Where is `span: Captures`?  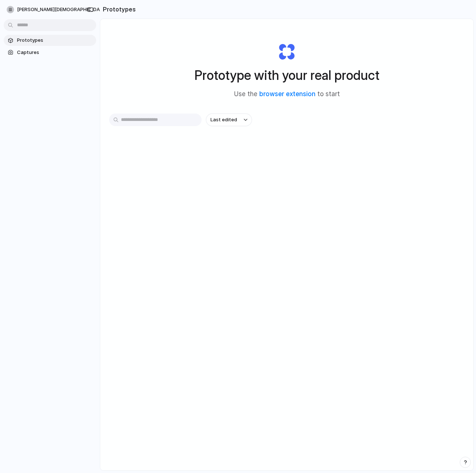
span: Captures is located at coordinates (55, 53).